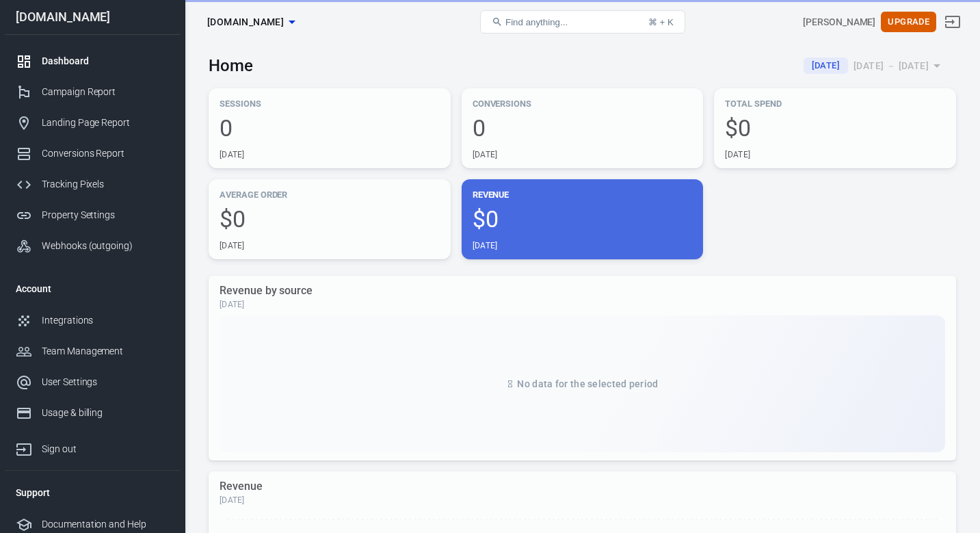 This screenshot has height=533, width=980. Describe the element at coordinates (583, 22) in the screenshot. I see `button: Find anything...⌘ + K` at that location.